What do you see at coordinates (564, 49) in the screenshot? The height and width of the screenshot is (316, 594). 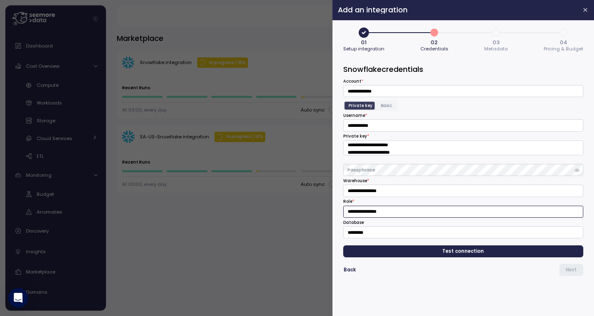 I see `span: Pricing & Budget` at bounding box center [564, 49].